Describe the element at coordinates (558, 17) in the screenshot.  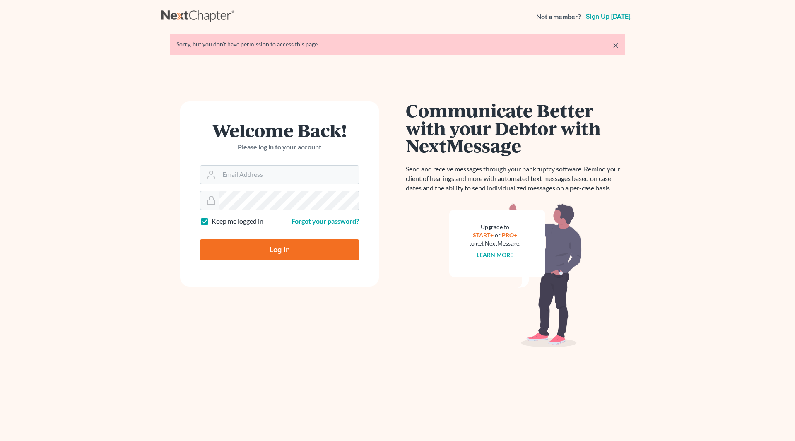
I see `strong: Not a member?` at that location.